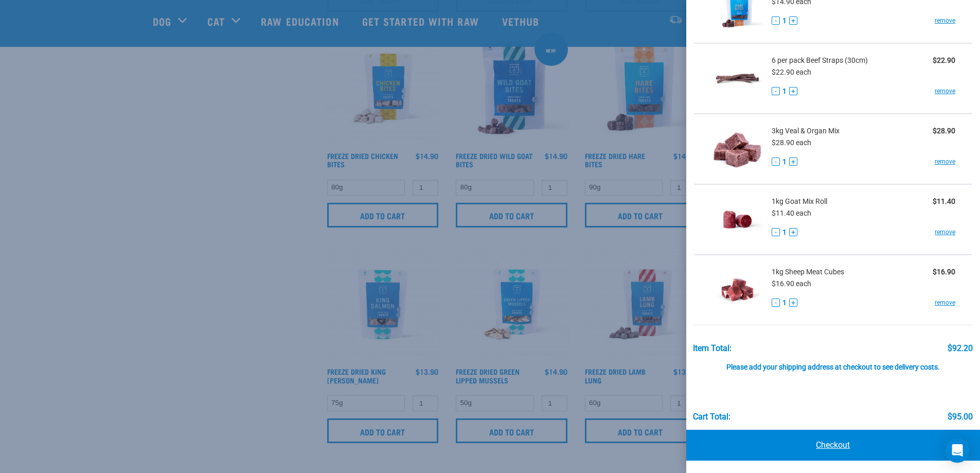 The image size is (980, 473). Describe the element at coordinates (800, 201) in the screenshot. I see `span: 1kg Goat Mix Roll` at that location.